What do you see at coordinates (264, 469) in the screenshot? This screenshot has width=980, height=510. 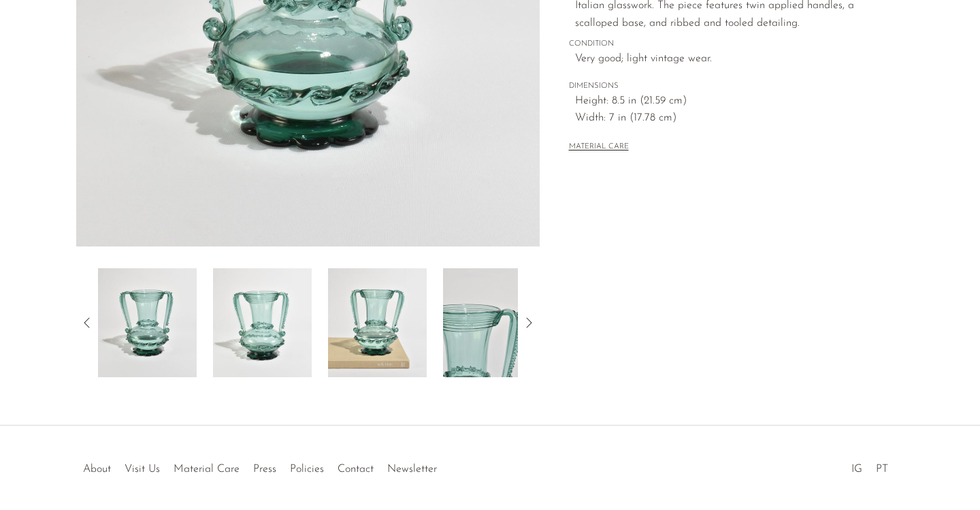 I see `a: Press` at bounding box center [264, 469].